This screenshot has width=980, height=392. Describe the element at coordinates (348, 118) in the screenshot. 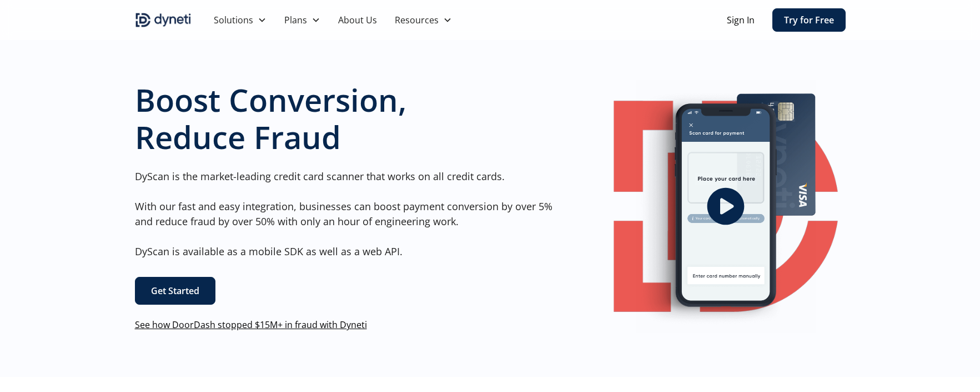

I see `h1: Boost Conversion, Reduce Fraud` at that location.